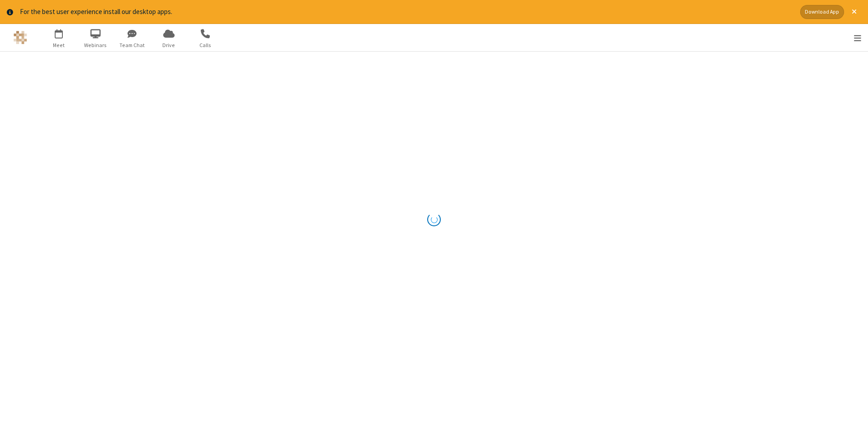  Describe the element at coordinates (132, 45) in the screenshot. I see `span: Team Chat` at that location.